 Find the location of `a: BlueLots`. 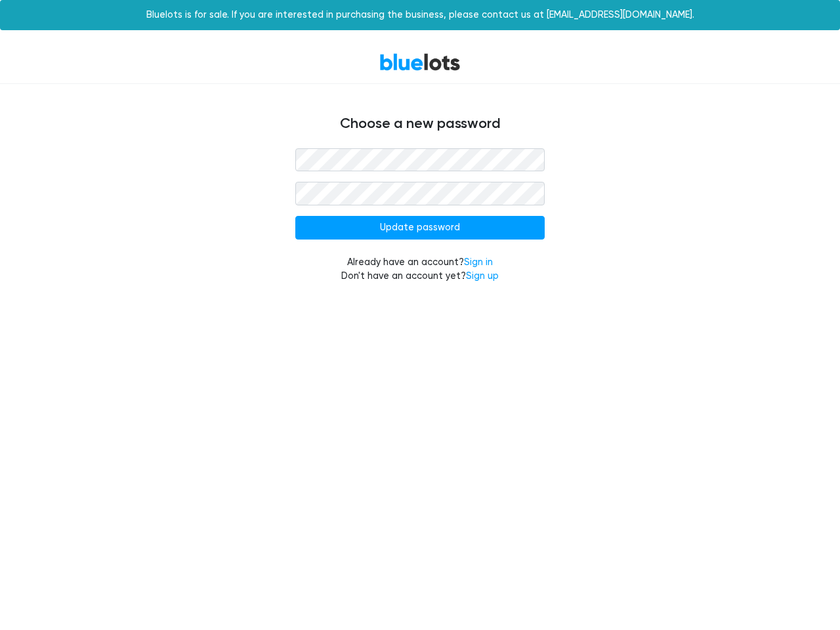

a: BlueLots is located at coordinates (420, 62).